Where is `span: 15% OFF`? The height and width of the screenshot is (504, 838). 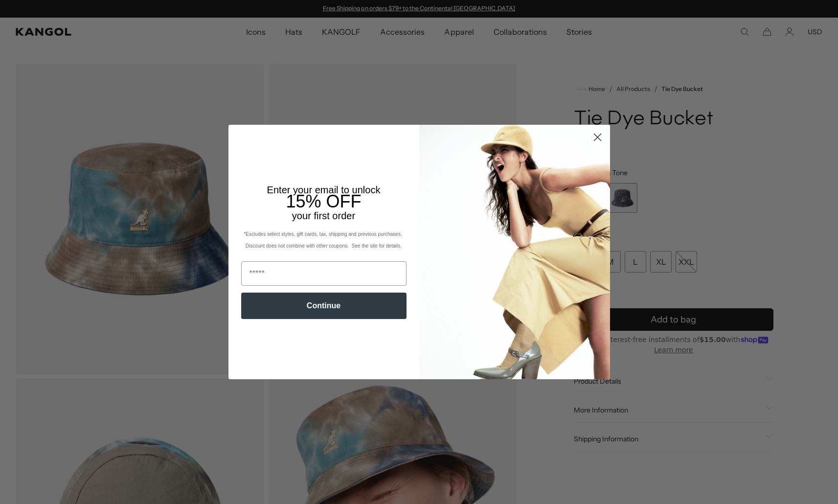 span: 15% OFF is located at coordinates (324, 201).